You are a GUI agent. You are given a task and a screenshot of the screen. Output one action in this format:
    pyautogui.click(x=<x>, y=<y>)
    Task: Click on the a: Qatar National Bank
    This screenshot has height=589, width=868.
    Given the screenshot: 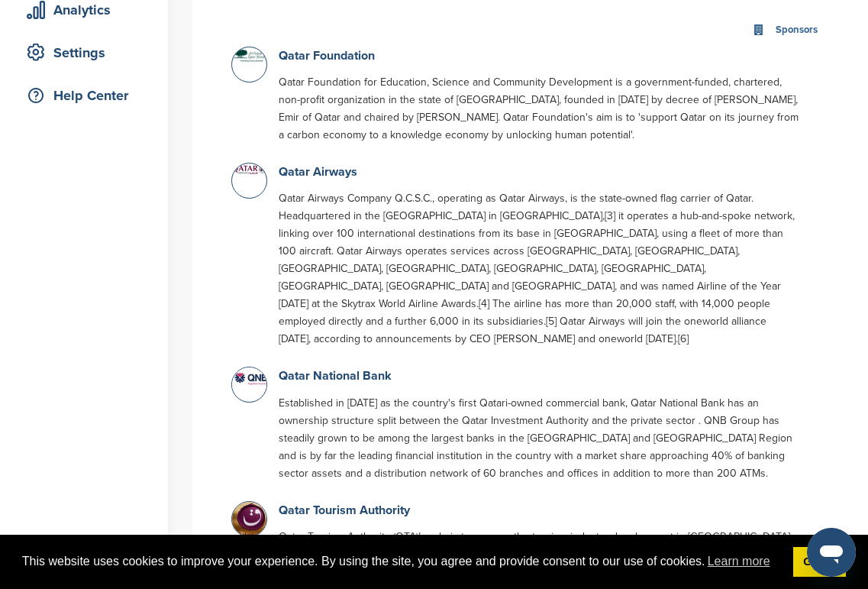 What is the action you would take?
    pyautogui.click(x=335, y=376)
    